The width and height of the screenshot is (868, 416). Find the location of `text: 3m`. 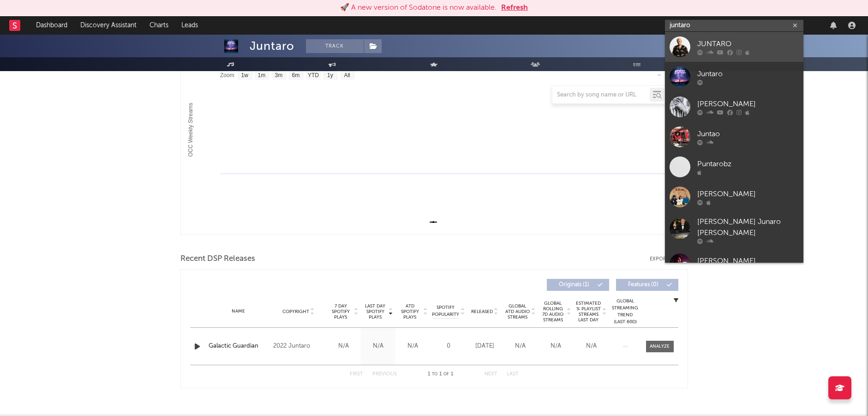

text: 3m is located at coordinates (278, 75).